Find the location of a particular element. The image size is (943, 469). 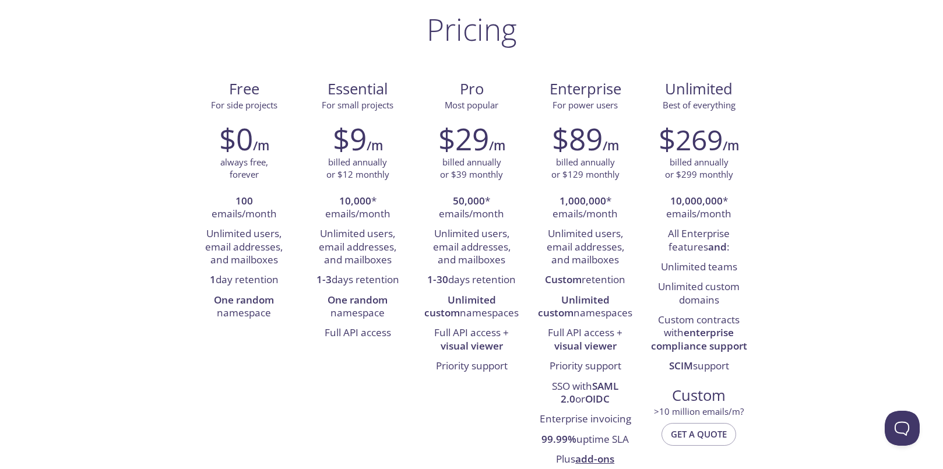

li: uptime SLA is located at coordinates (585, 440).